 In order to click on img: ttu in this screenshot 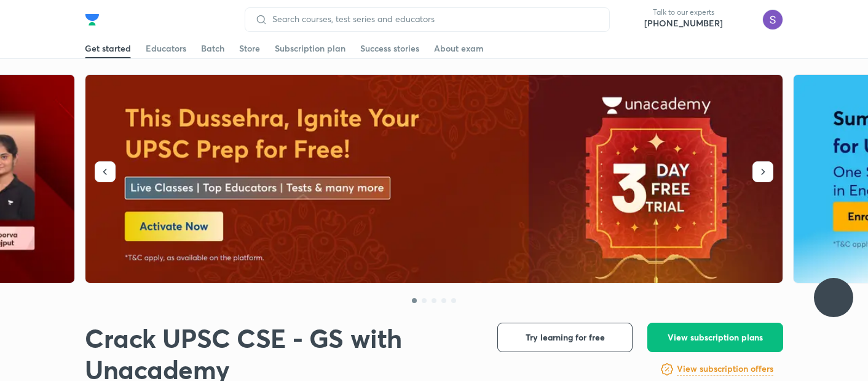, I will do `click(833, 298)`.